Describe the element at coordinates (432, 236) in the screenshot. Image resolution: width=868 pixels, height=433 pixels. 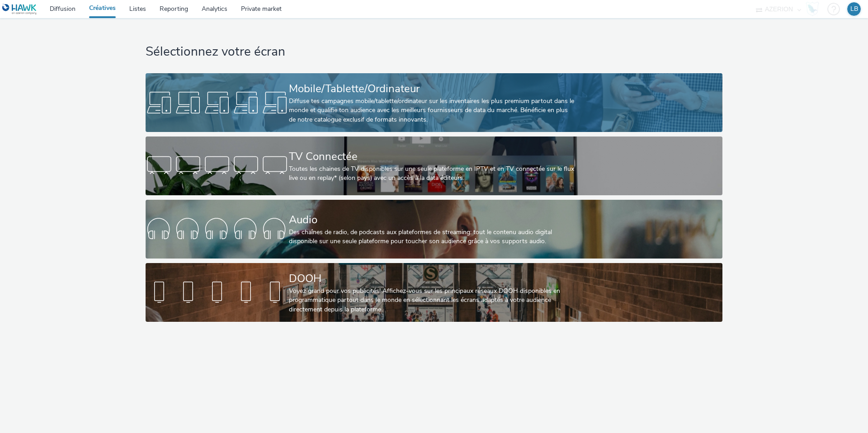
I see `div: Des chaînes de radio, de podcasts aux plateformes de streaming: tout le contenu audio digital dis...` at that location.